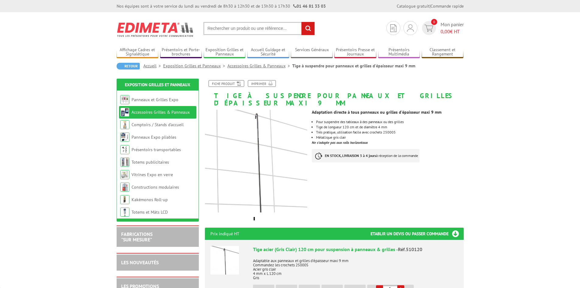 This screenshot has height=288, width=580. I want to click on img: 510120_tige_acier_suspension_exposition_panneaux_grilles.jpg, so click(256, 161).